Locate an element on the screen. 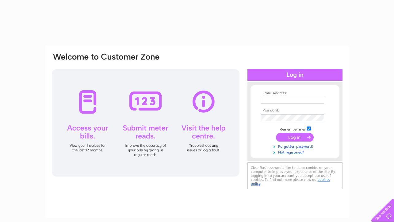 Image resolution: width=394 pixels, height=222 pixels. a: cookies policy is located at coordinates (291, 181).